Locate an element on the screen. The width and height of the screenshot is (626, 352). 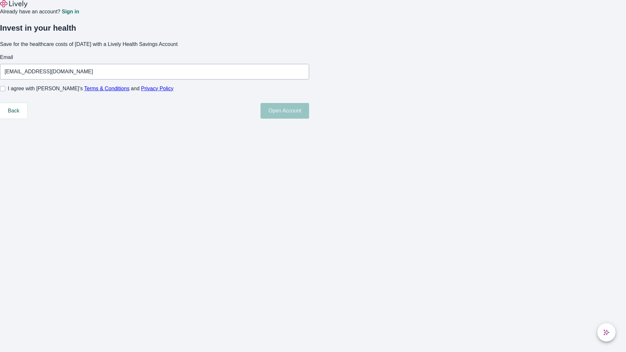
svg: Lively AI Assistant is located at coordinates (606, 333).